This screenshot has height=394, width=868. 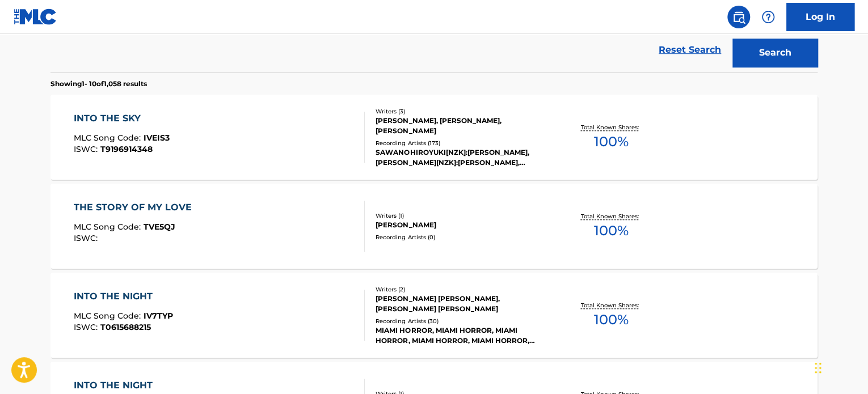 What do you see at coordinates (122, 118) in the screenshot?
I see `div: INTO THE SKY` at bounding box center [122, 118].